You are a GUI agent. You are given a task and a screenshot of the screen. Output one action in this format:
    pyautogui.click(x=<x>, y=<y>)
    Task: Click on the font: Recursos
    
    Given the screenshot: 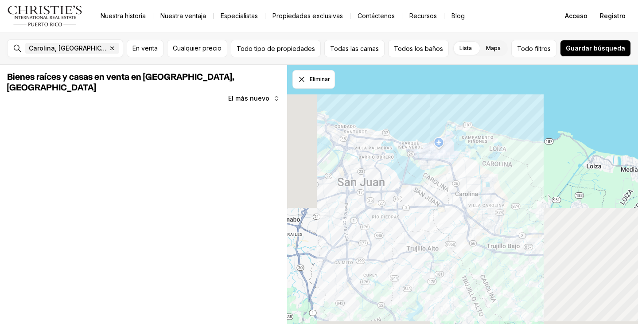 What is the action you would take?
    pyautogui.click(x=423, y=16)
    